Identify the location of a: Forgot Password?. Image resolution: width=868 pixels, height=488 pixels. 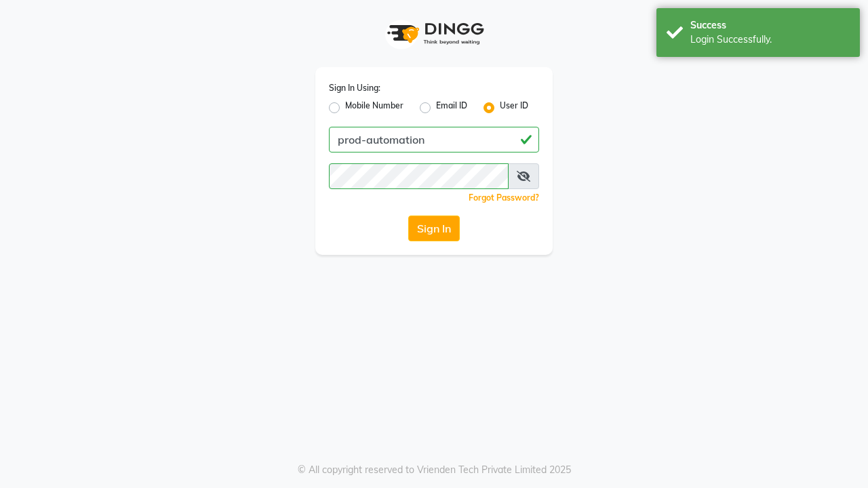
(504, 197).